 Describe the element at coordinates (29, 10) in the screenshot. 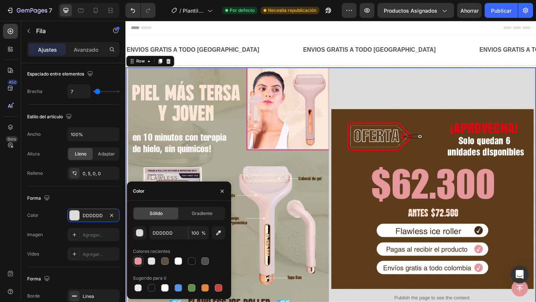

I see `button: 7` at that location.